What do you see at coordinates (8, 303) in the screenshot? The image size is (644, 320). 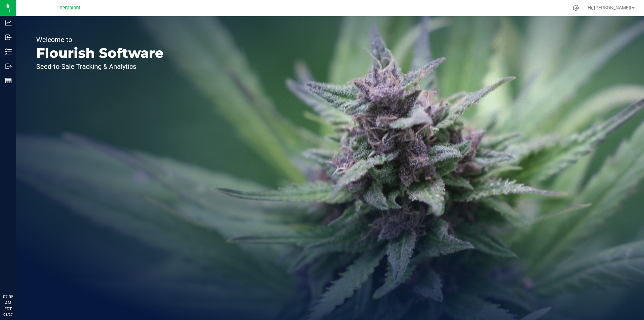 I see `p: 07:05 AM EDT` at bounding box center [8, 303].